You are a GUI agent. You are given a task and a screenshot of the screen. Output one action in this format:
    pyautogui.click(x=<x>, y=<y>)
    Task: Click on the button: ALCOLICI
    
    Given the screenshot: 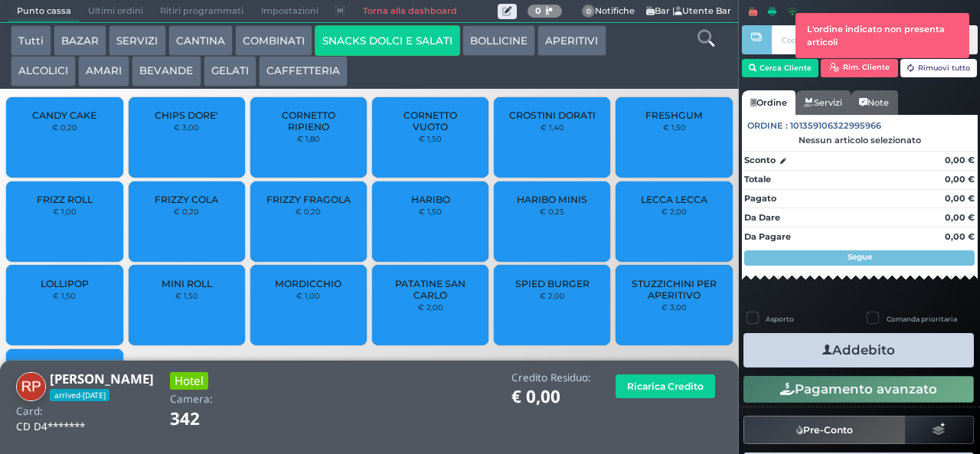 What is the action you would take?
    pyautogui.click(x=43, y=71)
    